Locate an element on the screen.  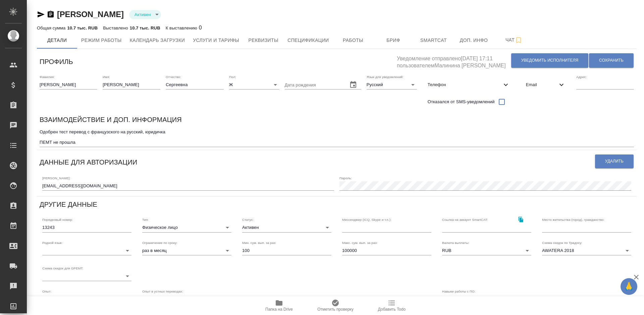
span: Доп. инфо is located at coordinates (474, 40).